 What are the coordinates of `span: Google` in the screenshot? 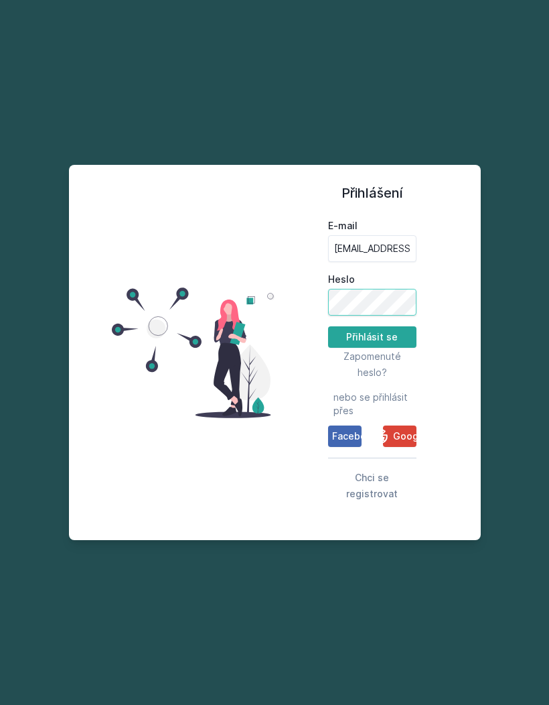 It's located at (410, 436).